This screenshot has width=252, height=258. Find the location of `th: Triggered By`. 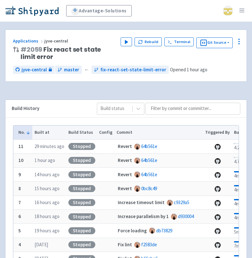

th: Triggered By is located at coordinates (217, 132).